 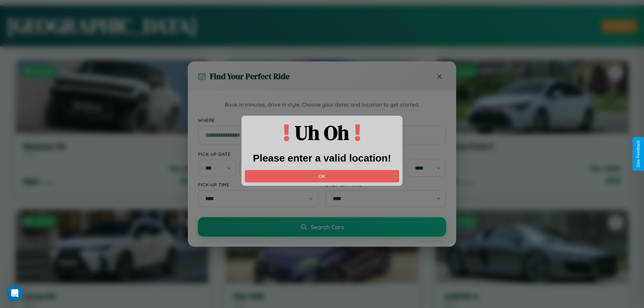 I want to click on label: Pick-up Date, so click(x=258, y=154).